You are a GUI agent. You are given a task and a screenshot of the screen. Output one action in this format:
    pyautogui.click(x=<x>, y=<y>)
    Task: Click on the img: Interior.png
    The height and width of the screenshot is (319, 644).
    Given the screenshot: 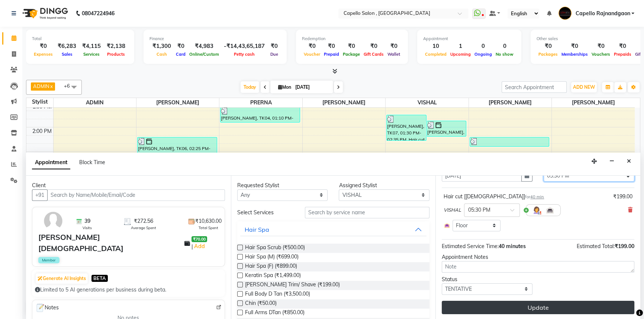 What is the action you would take?
    pyautogui.click(x=447, y=225)
    